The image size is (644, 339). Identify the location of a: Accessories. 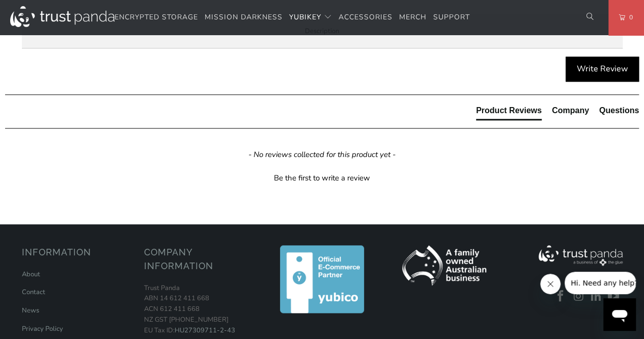
(366, 17).